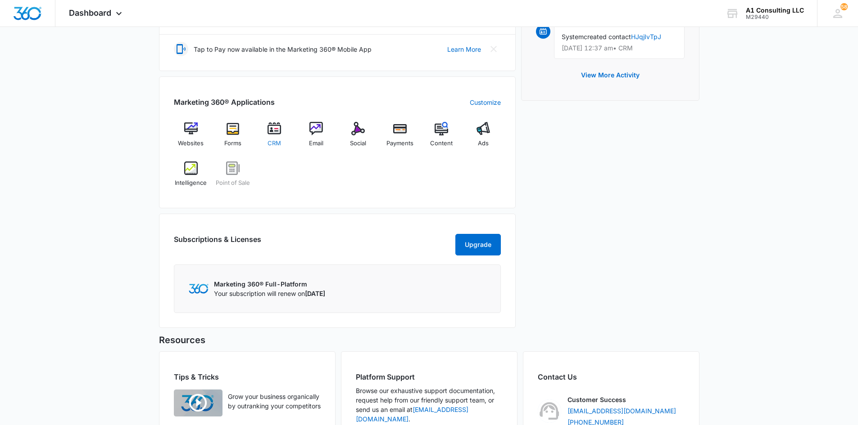 The height and width of the screenshot is (425, 858). What do you see at coordinates (358, 138) in the screenshot?
I see `a: Social` at bounding box center [358, 138].